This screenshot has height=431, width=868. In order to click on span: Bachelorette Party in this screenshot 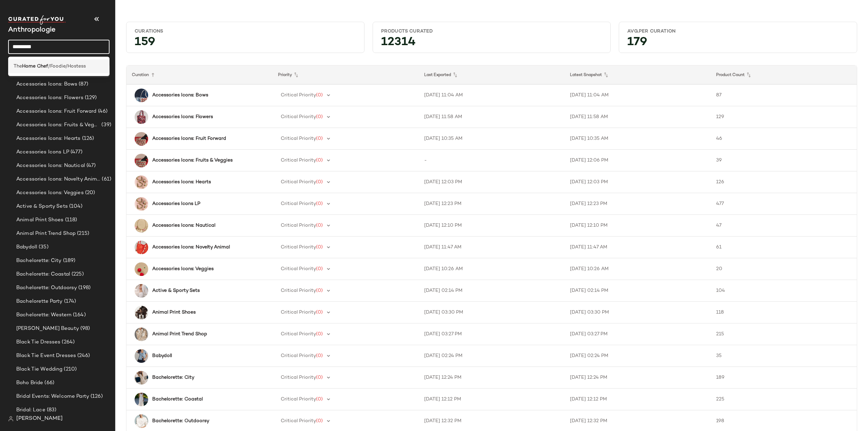, I will do `click(40, 301)`.